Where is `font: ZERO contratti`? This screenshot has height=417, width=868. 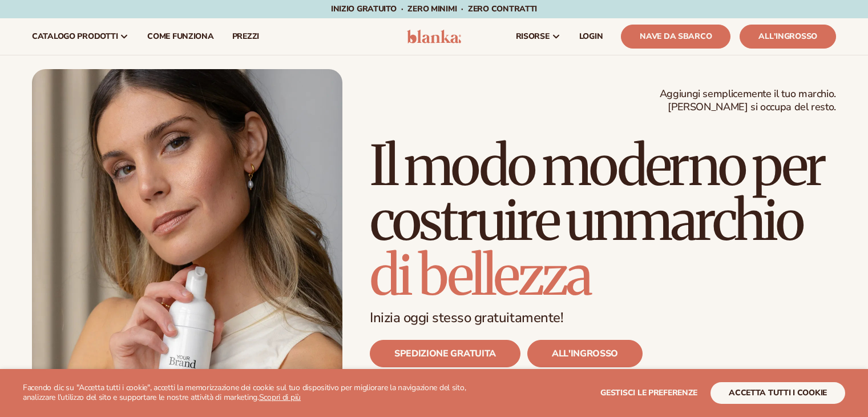
font: ZERO contratti is located at coordinates (503, 8).